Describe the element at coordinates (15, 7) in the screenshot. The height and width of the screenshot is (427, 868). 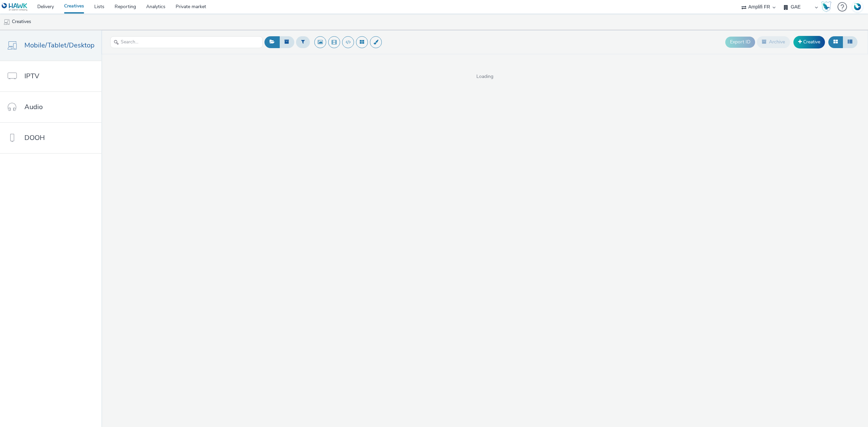
I see `img: undefined Logo` at that location.